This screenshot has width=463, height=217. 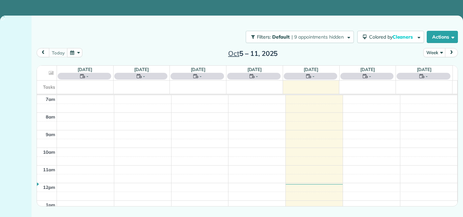 What do you see at coordinates (434, 53) in the screenshot?
I see `button: Week` at bounding box center [434, 53].